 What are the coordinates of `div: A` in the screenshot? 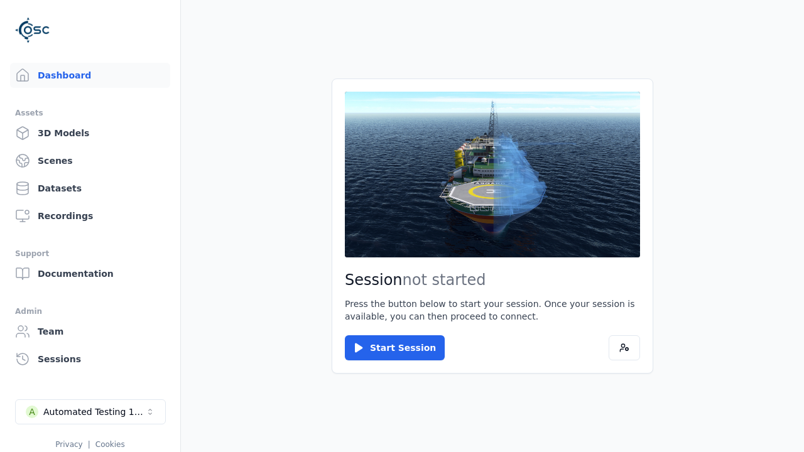 It's located at (32, 412).